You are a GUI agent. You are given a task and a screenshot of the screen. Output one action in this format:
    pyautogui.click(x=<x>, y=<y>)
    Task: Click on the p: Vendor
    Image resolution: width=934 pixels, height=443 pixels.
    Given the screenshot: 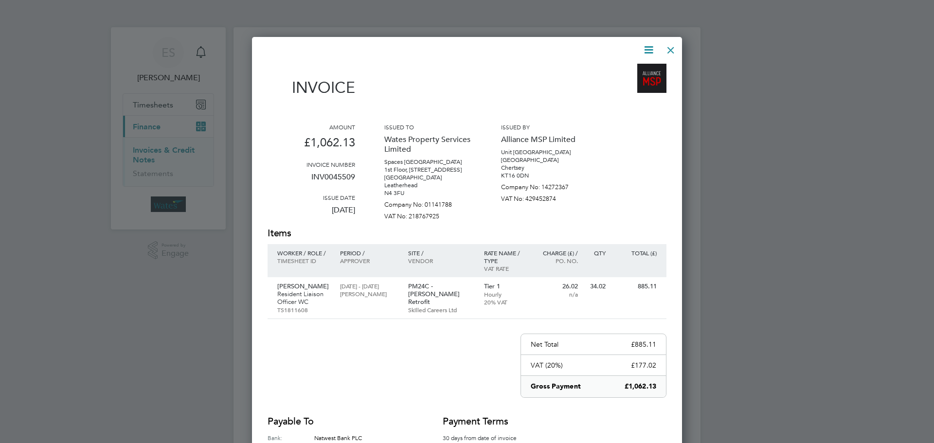 What is the action you would take?
    pyautogui.click(x=441, y=261)
    